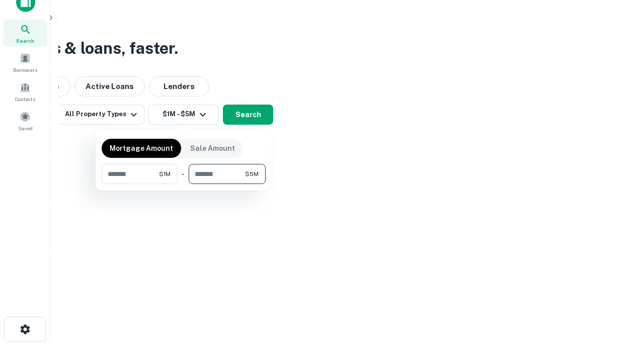  Describe the element at coordinates (619, 305) in the screenshot. I see `div: Chat Widget` at that location.